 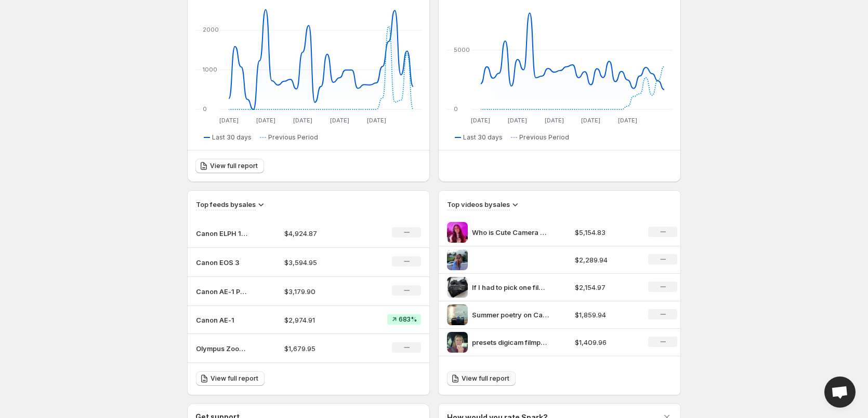 What do you see at coordinates (320, 320) in the screenshot?
I see `p: $2,974.91` at bounding box center [320, 320].